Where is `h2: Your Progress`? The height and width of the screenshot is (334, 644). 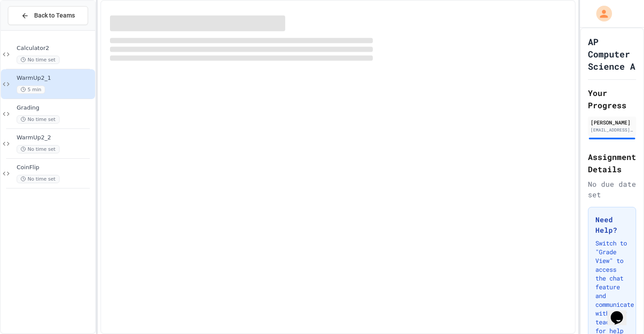 h2: Your Progress is located at coordinates (612, 99).